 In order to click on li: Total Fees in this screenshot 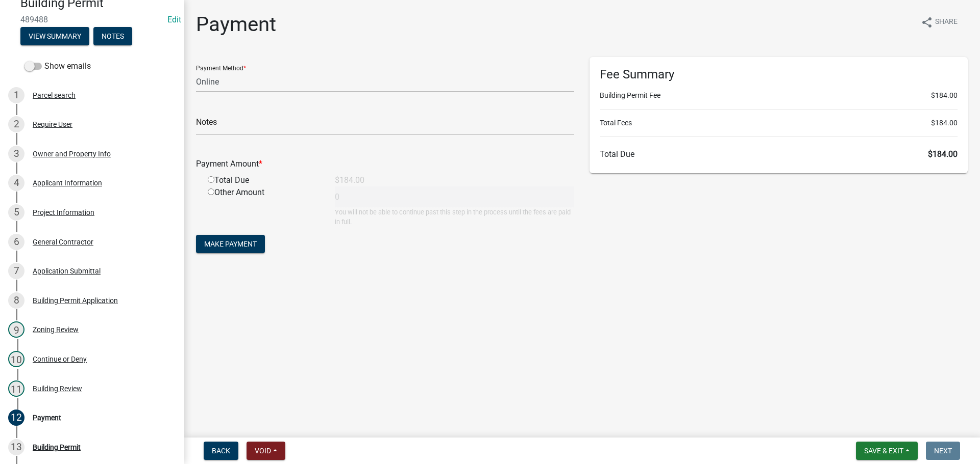, I will do `click(778, 123)`.